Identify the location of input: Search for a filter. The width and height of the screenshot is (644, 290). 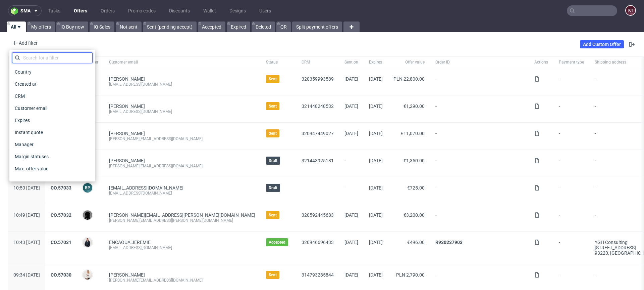
(52, 58).